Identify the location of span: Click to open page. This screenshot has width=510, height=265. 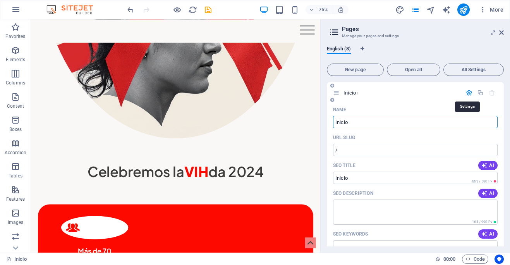
(351, 93).